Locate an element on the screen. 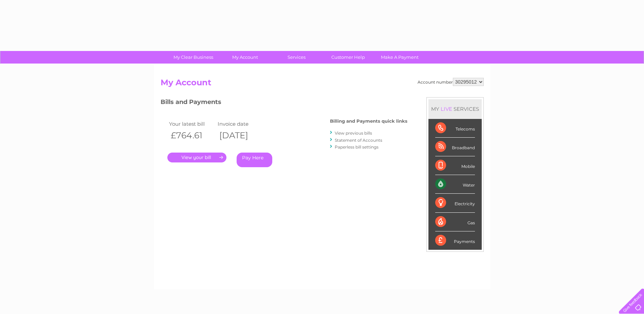 The width and height of the screenshot is (644, 314). td: Invoice date is located at coordinates (241, 123).